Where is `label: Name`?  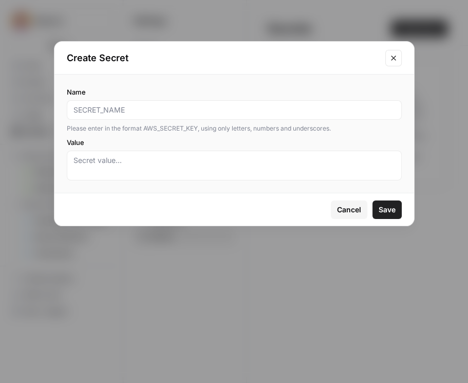 label: Name is located at coordinates (234, 92).